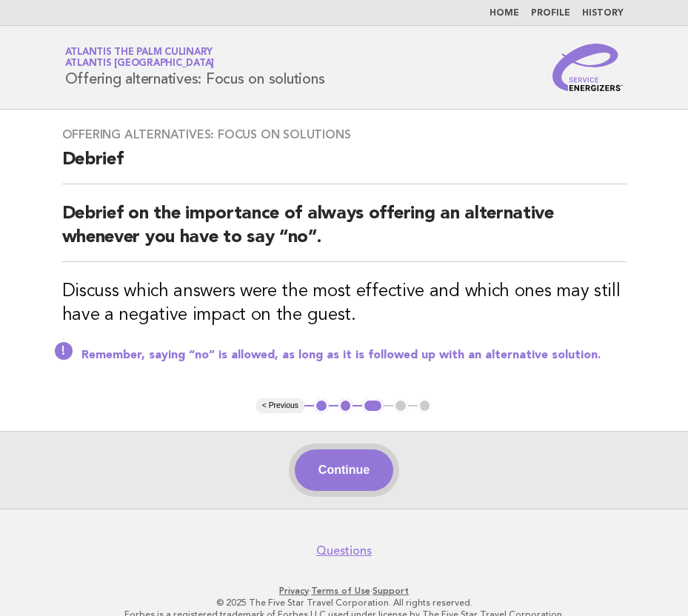 The width and height of the screenshot is (688, 616). I want to click on img: Service Energizers, so click(588, 68).